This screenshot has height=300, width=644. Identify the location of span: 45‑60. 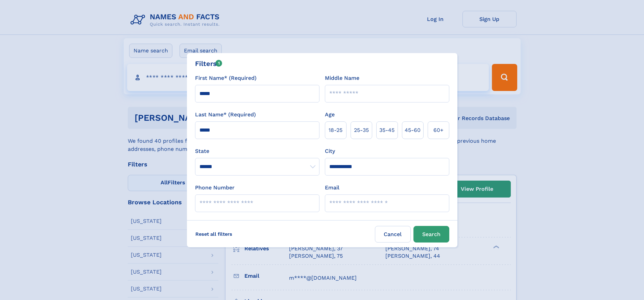
(412, 130).